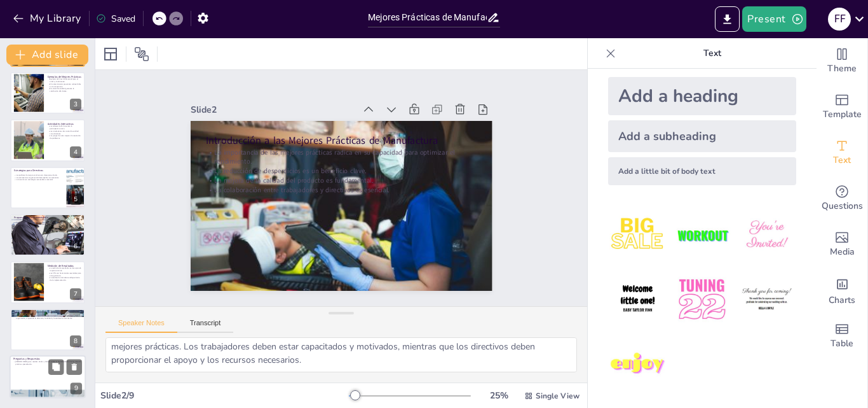  I want to click on p: Conclusiones, so click(48, 312).